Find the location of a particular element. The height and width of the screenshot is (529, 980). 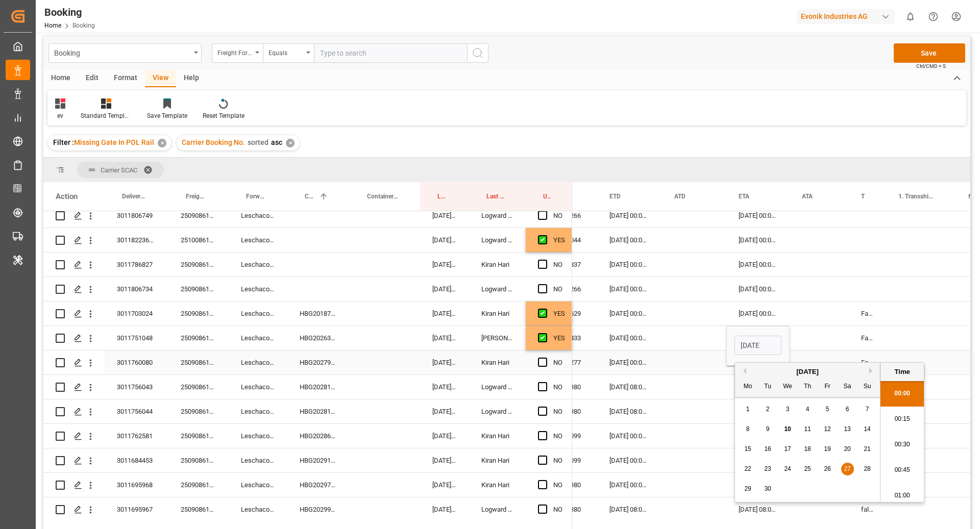

div: Choose Sunday, September 28th, 2025 is located at coordinates (867, 469).